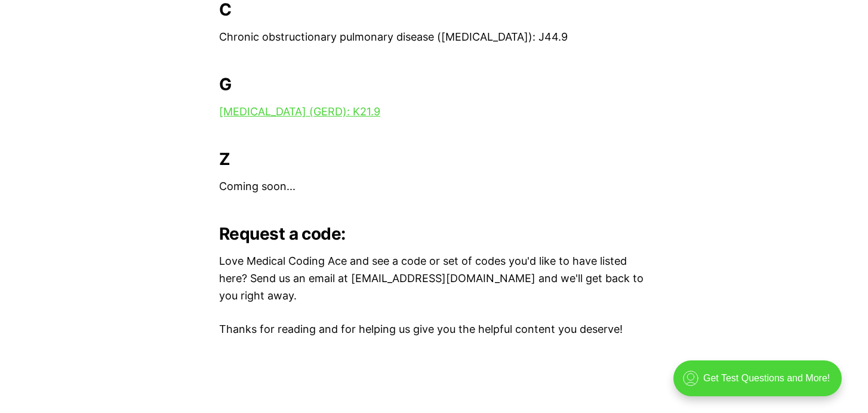  Describe the element at coordinates (434, 84) in the screenshot. I see `h2: G` at that location.